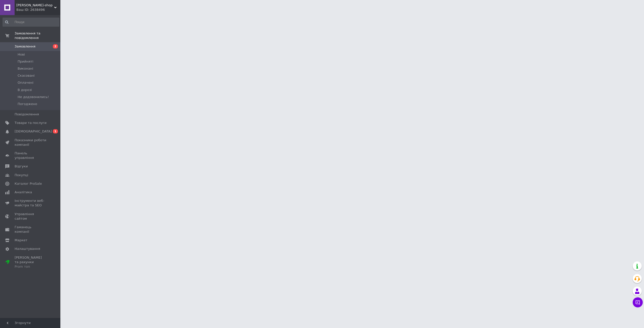 This screenshot has height=328, width=644. What do you see at coordinates (35, 5) in the screenshot?
I see `span: KiM-shop` at bounding box center [35, 5].